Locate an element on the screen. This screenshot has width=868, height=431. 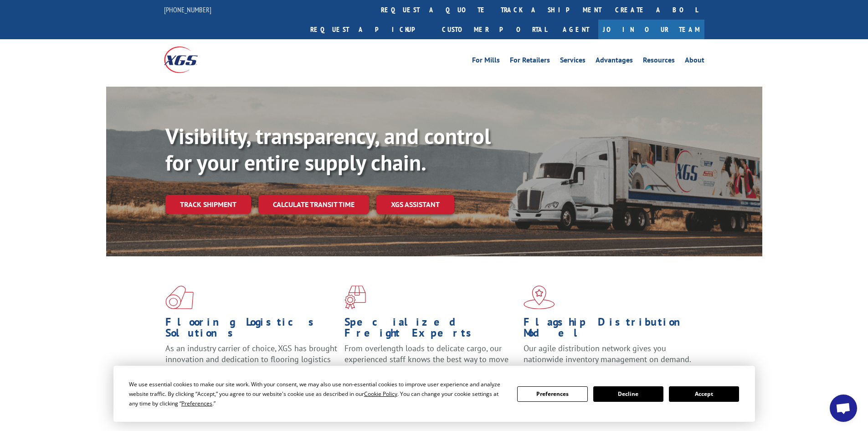
button: Preferences is located at coordinates (552, 394).